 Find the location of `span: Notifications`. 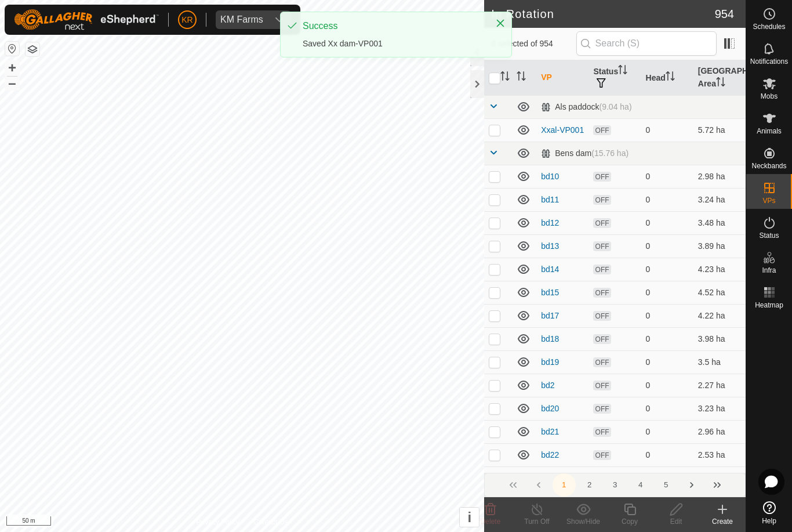

span: Notifications is located at coordinates (769, 62).